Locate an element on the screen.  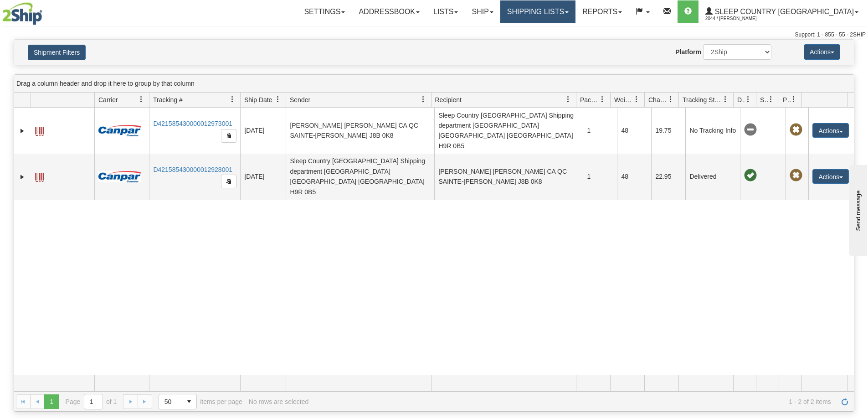
div: grid grouping header is located at coordinates (434, 83).